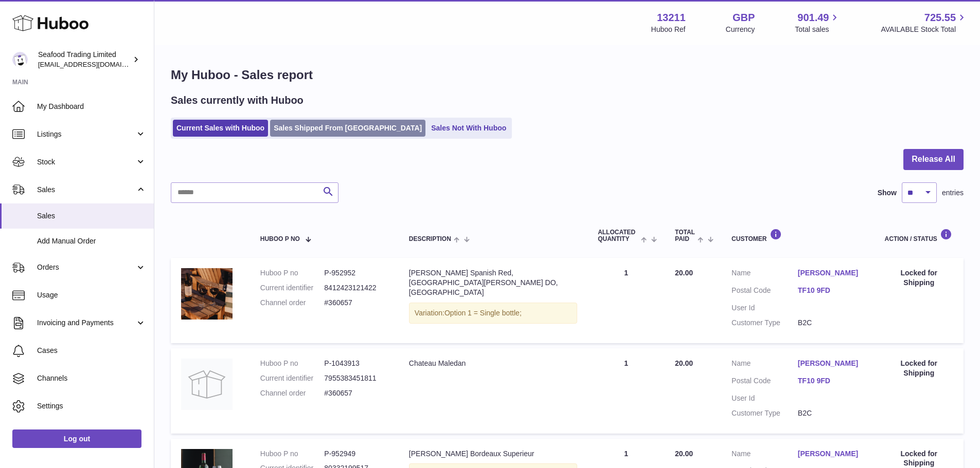  What do you see at coordinates (797, 235) in the screenshot?
I see `div: Customer` at bounding box center [797, 235].